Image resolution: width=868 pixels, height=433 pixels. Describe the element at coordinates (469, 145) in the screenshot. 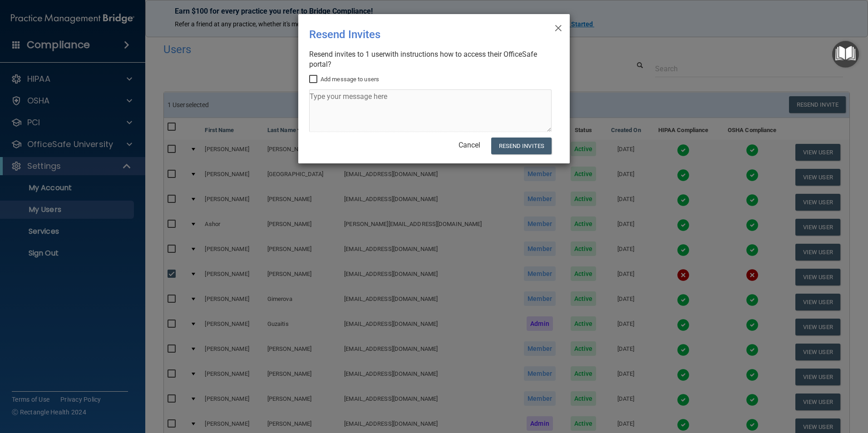

I see `a: Cancel` at that location.